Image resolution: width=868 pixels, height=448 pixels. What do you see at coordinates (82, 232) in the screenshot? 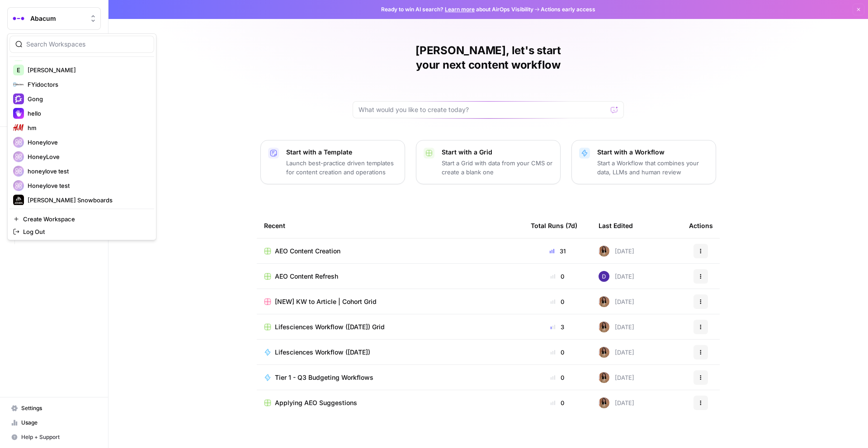
I see `a: Log Out` at bounding box center [82, 232].